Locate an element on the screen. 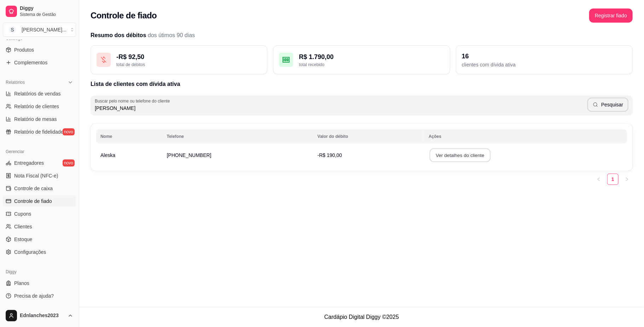  th: Valor do débito is located at coordinates (369, 137).